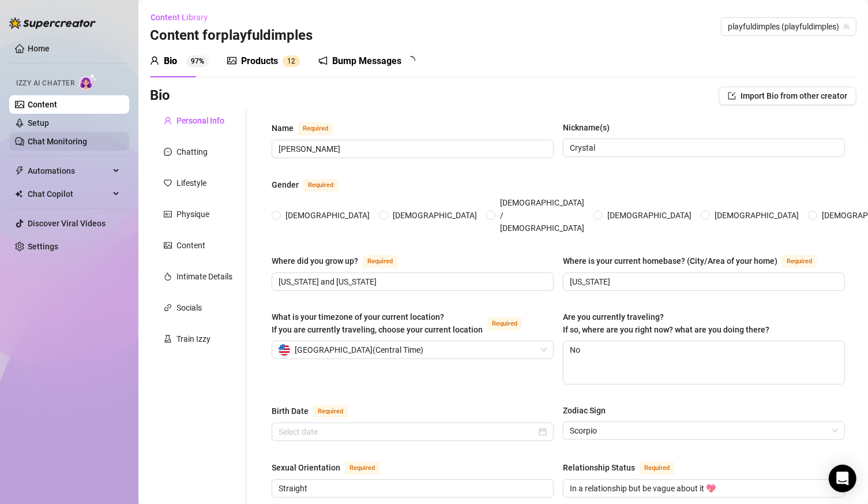 This screenshot has width=868, height=504. What do you see at coordinates (191, 245) in the screenshot?
I see `div: Content` at bounding box center [191, 245].